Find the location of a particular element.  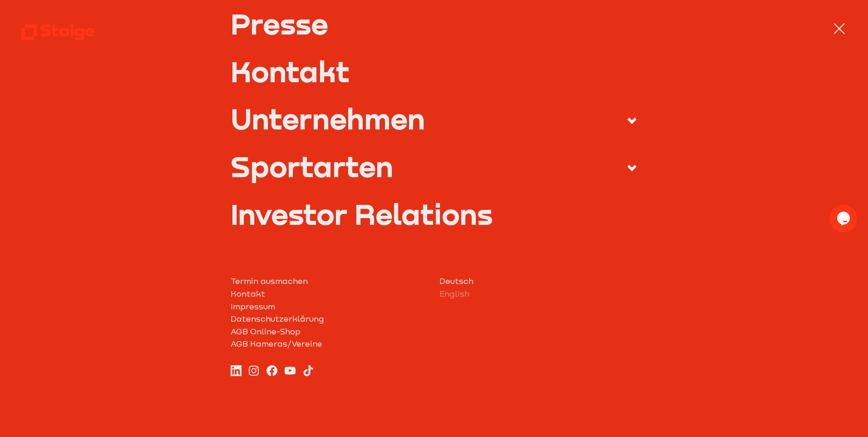

a: Impressum is located at coordinates (330, 307).